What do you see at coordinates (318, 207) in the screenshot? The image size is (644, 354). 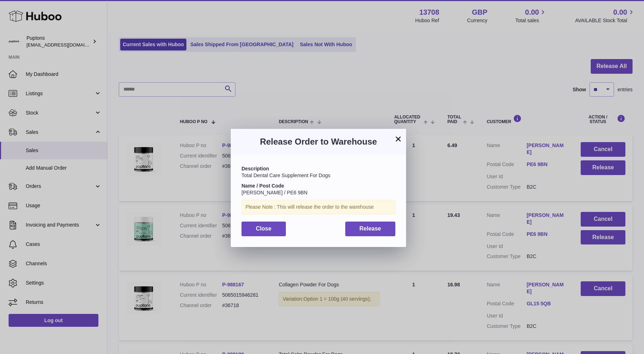 I see `div: Please Note : This will release the order to the warehouse` at bounding box center [318, 207].